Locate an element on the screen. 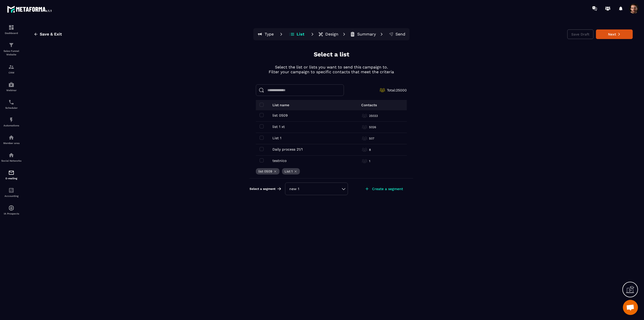  p: Scheduler is located at coordinates (11, 108).